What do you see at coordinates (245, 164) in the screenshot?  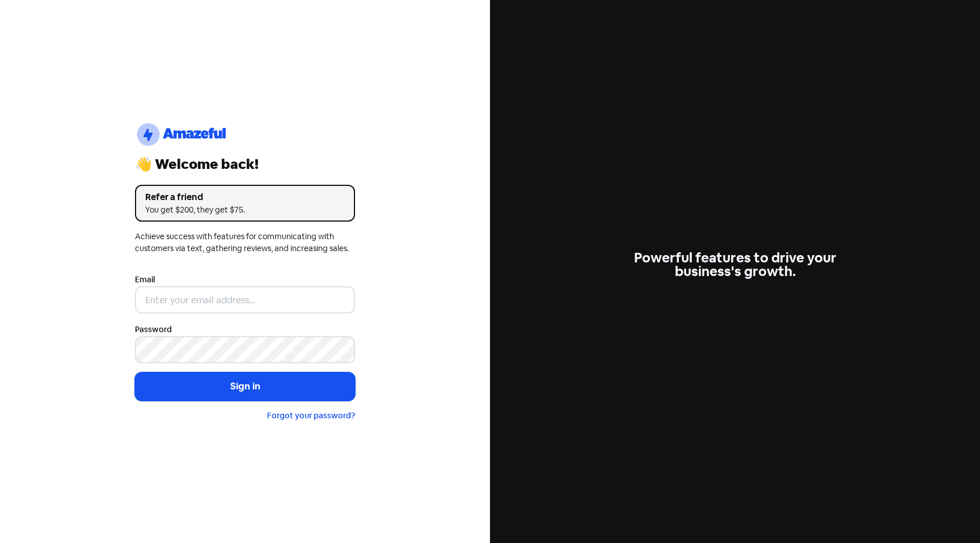 I see `div: 👋 Welcome back!` at bounding box center [245, 164].